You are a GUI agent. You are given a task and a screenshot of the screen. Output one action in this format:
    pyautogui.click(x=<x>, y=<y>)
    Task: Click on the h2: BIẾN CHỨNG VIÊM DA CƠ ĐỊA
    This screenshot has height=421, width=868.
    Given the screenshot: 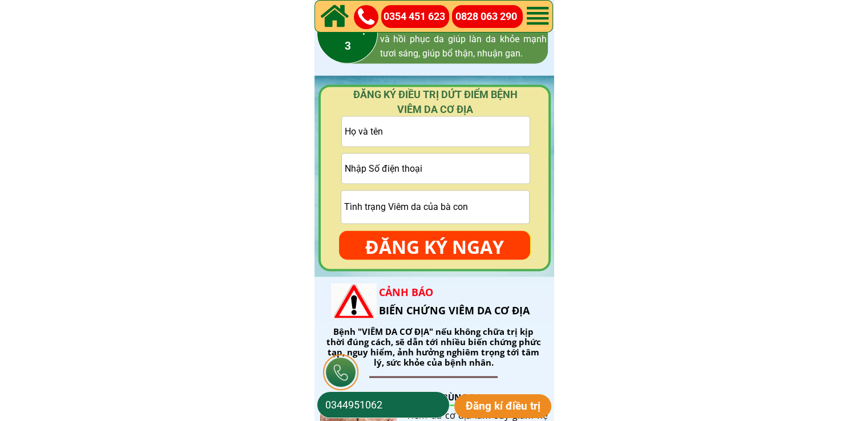 What is the action you would take?
    pyautogui.click(x=464, y=301)
    